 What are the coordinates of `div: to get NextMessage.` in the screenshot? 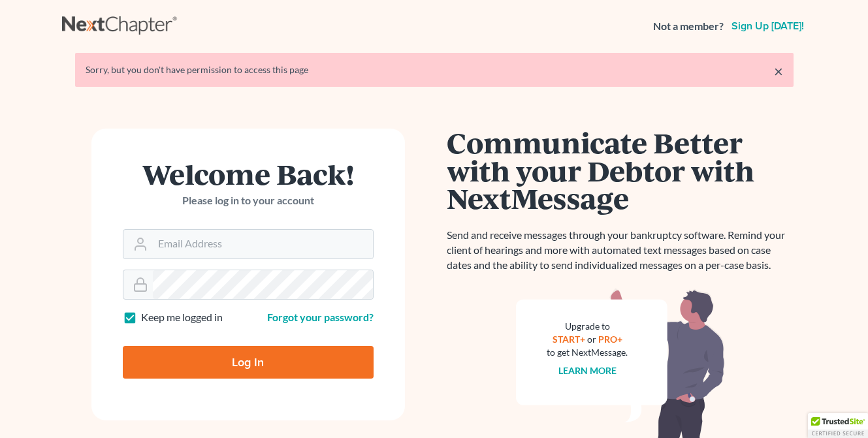 It's located at (588, 353).